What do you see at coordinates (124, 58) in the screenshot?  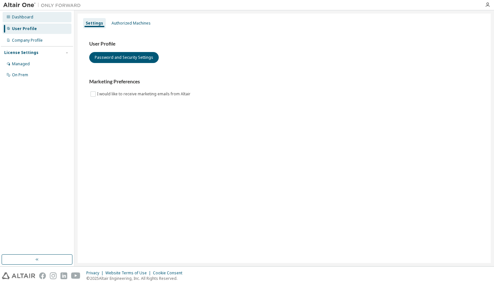 I see `button: Password and Security Settings` at bounding box center [124, 58].